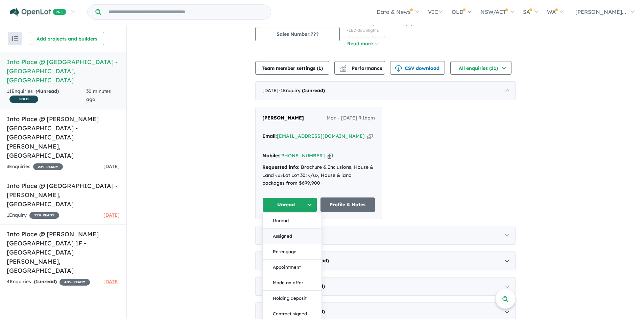 The image size is (644, 319). I want to click on div: Brochure & Inclusions, House & Land <u>Lot Lot 30: </u>, House & land packages from $699,900, so click(318, 175).